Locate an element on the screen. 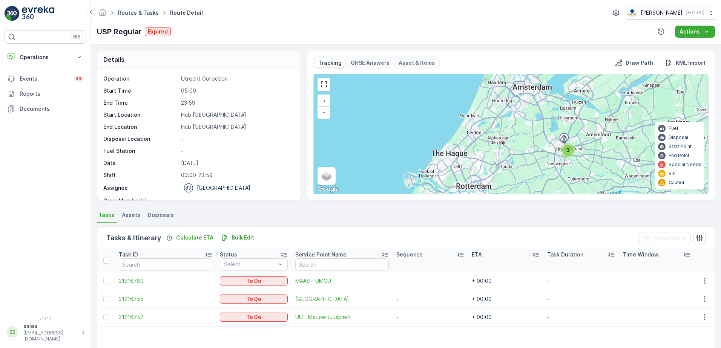 The image size is (721, 348). p: Start Location is located at coordinates (141, 115).